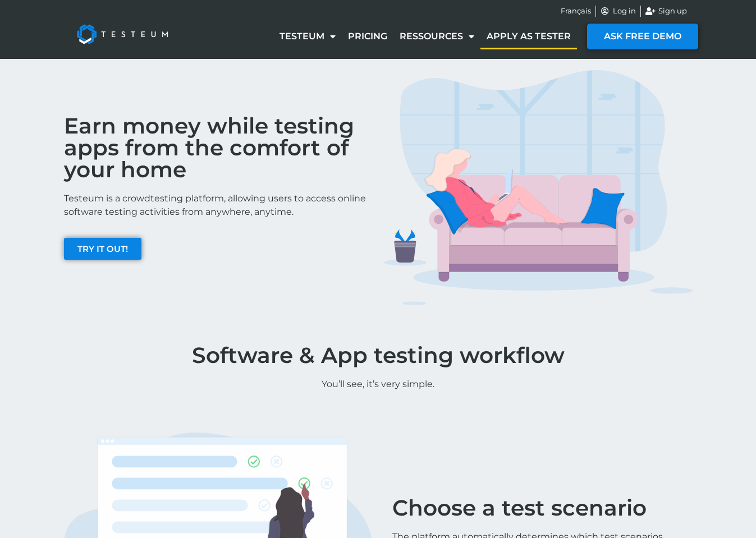 This screenshot has height=538, width=756. What do you see at coordinates (618, 12) in the screenshot?
I see `a: Log in` at bounding box center [618, 12].